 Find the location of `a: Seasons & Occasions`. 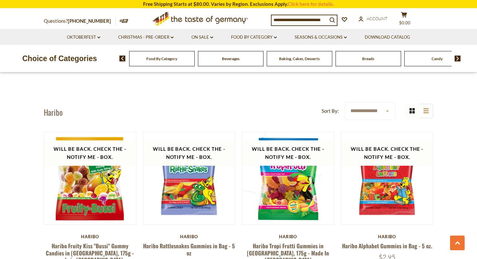

a: Seasons & Occasions is located at coordinates (321, 37).